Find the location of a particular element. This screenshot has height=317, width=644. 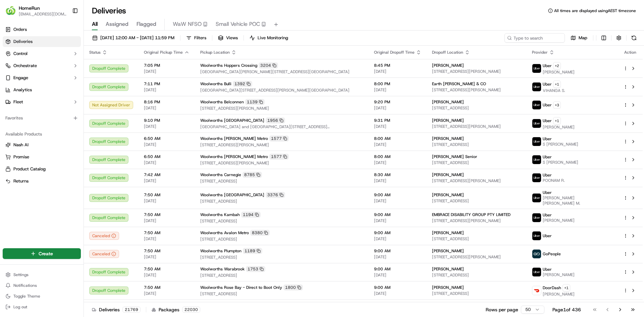

span: VIHANGA S. is located at coordinates (554, 90).